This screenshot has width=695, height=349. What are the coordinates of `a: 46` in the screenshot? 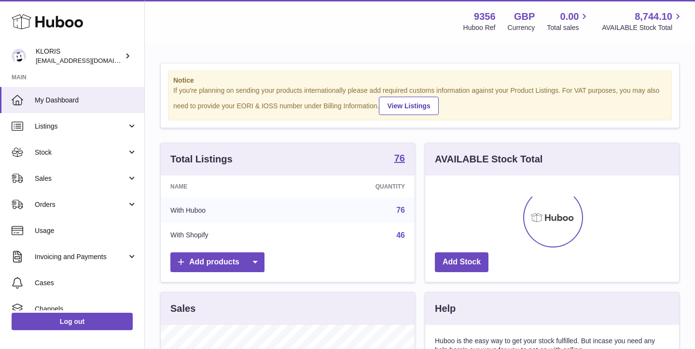 It's located at (401, 235).